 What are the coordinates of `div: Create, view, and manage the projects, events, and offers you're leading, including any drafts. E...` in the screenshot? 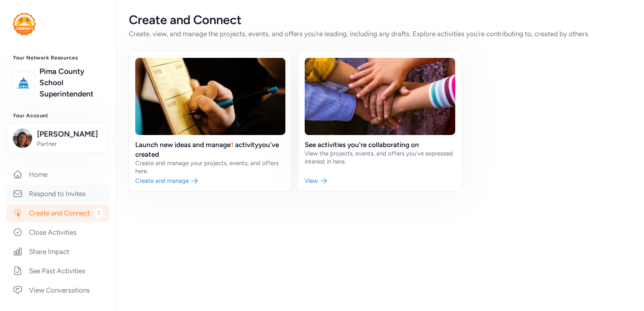 It's located at (380, 34).